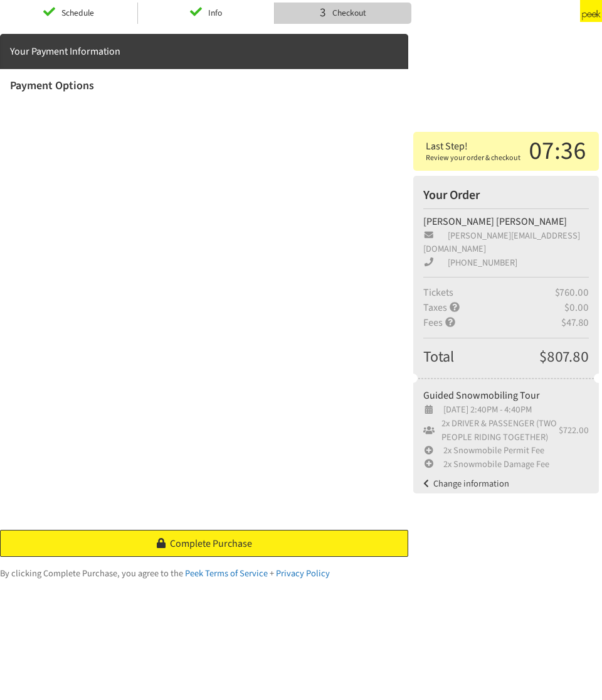 This screenshot has width=602, height=700. Describe the element at coordinates (478, 152) in the screenshot. I see `div: Last Step!` at that location.